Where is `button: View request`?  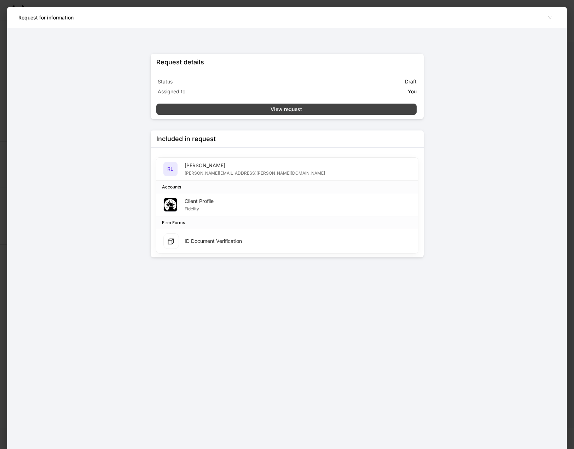 button: View request is located at coordinates (286, 109).